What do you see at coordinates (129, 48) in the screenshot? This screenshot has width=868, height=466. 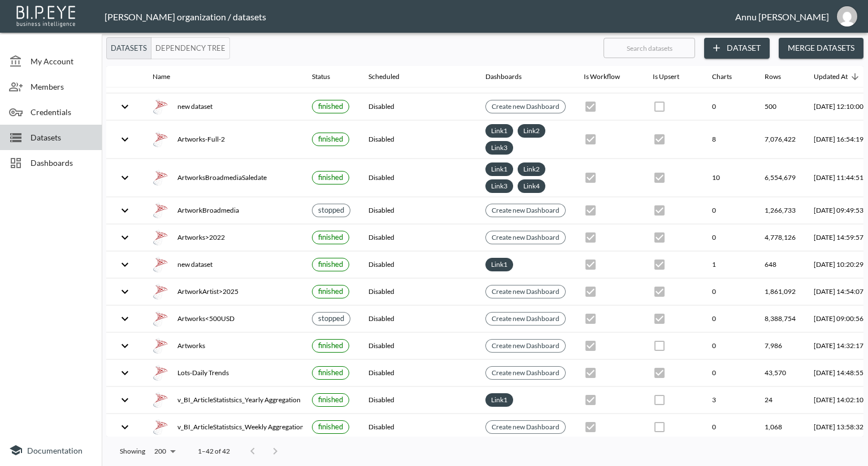 I see `button: Datasets` at bounding box center [129, 48].